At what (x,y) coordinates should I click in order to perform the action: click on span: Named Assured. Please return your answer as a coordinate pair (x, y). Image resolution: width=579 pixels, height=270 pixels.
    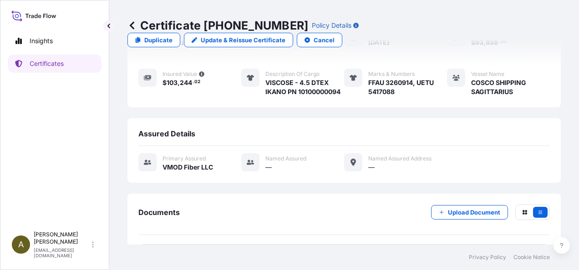
    Looking at the image, I should click on (286, 159).